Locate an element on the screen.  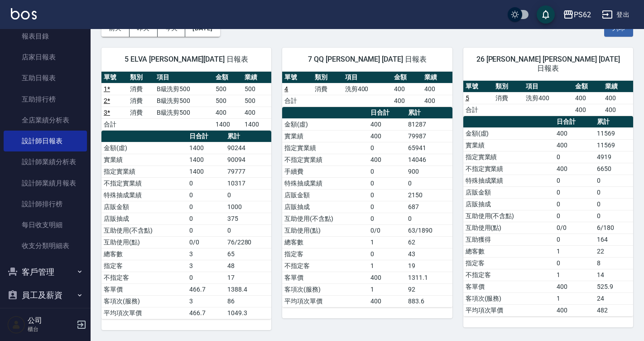
td: 客單價 is located at coordinates (325, 277).